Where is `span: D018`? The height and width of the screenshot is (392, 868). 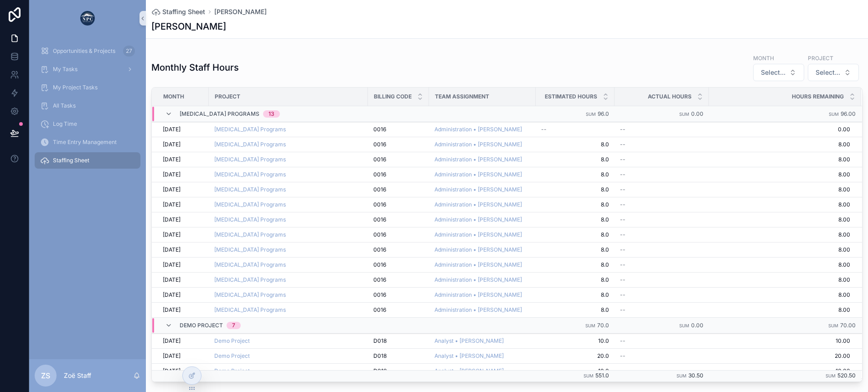
span: D018 is located at coordinates (380, 371).